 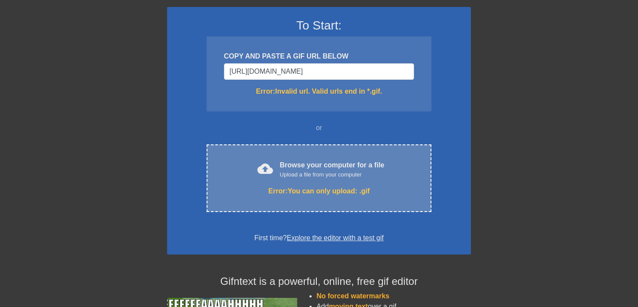 What do you see at coordinates (319, 92) in the screenshot?
I see `div: Error: Invalid url. Valid urls end in *.gif.` at bounding box center [319, 92].